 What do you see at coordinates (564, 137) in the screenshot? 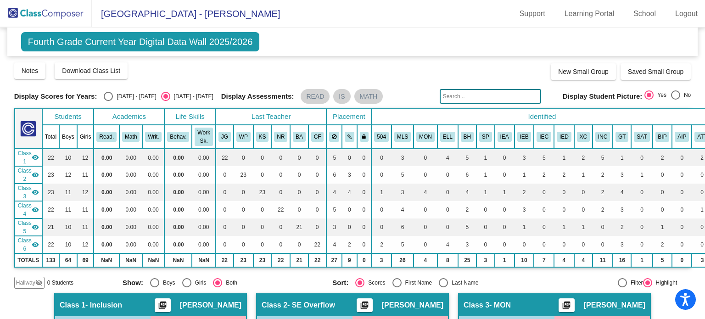
I see `th: IEP - D` at bounding box center [564, 137].